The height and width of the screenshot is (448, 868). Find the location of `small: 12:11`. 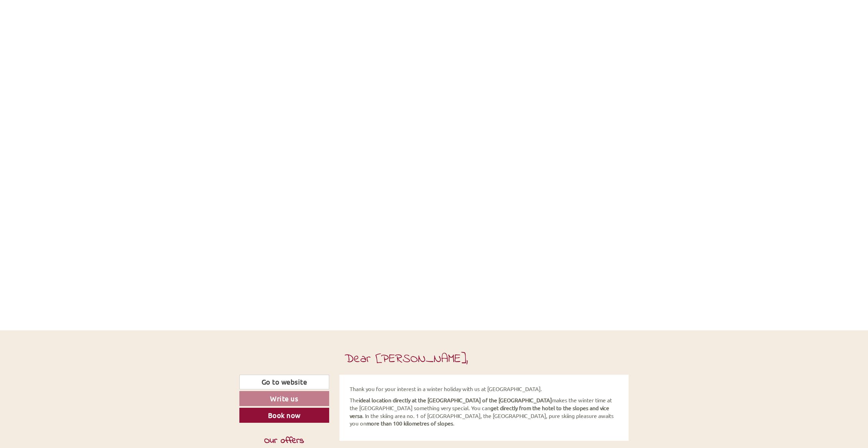

small: 12:11 is located at coordinates (45, 36).